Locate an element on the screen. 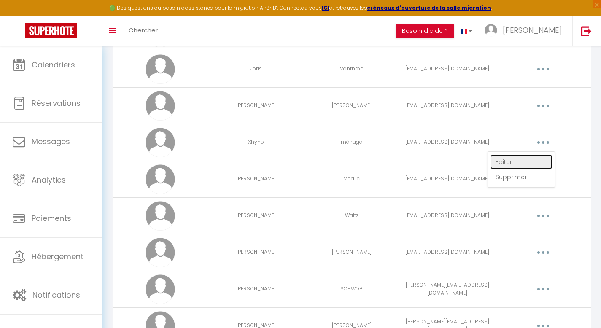 Image resolution: width=601 pixels, height=328 pixels. img: logout is located at coordinates (587, 31).